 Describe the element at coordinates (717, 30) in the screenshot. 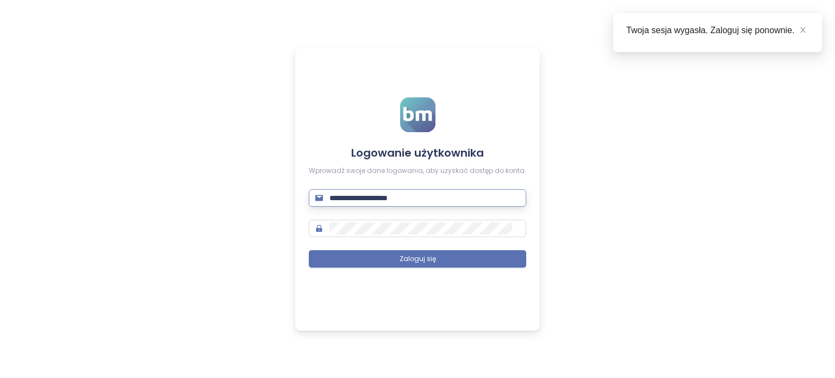

I see `div: Twoja sesja wygasła. Zaloguj się ponownie.` at that location.